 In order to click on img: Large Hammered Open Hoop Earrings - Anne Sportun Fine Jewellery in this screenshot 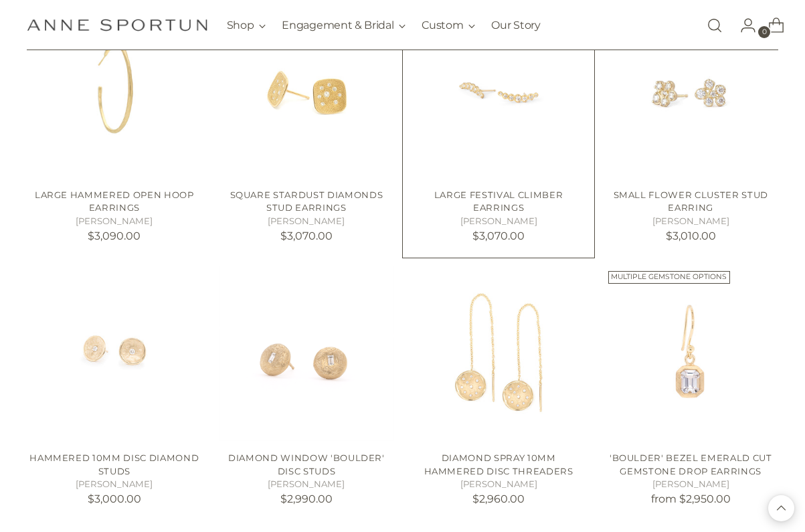, I will do `click(115, 90)`.